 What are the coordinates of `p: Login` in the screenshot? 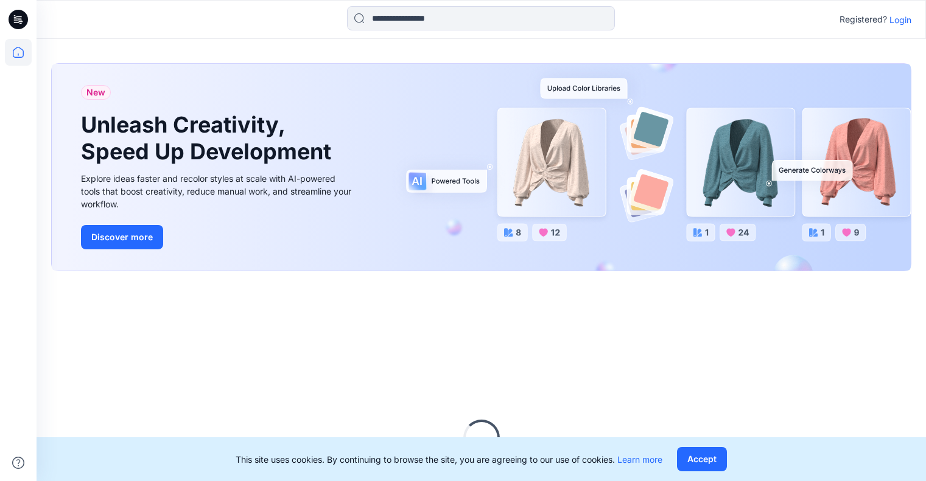 It's located at (900, 19).